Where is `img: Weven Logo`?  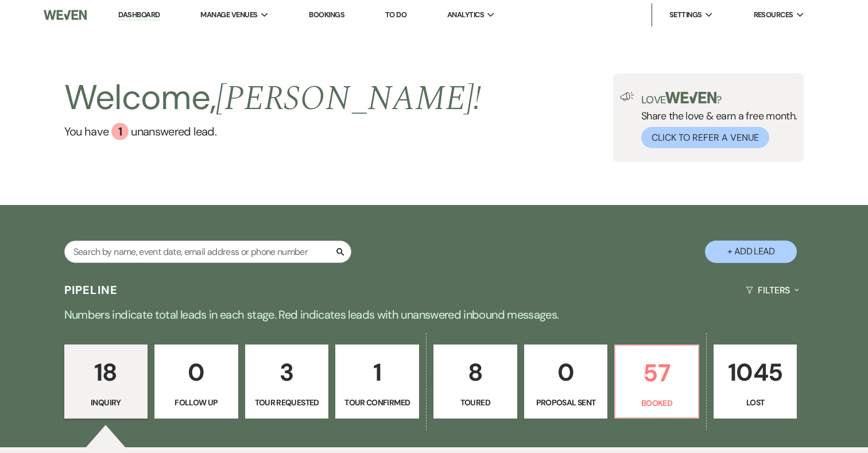
img: Weven Logo is located at coordinates (65, 15).